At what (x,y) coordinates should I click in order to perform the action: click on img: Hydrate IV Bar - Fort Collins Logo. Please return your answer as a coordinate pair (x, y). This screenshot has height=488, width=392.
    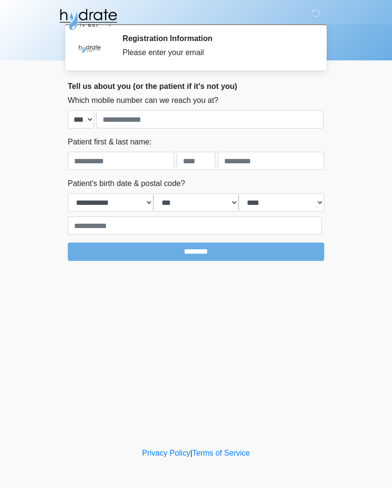
    Looking at the image, I should click on (88, 19).